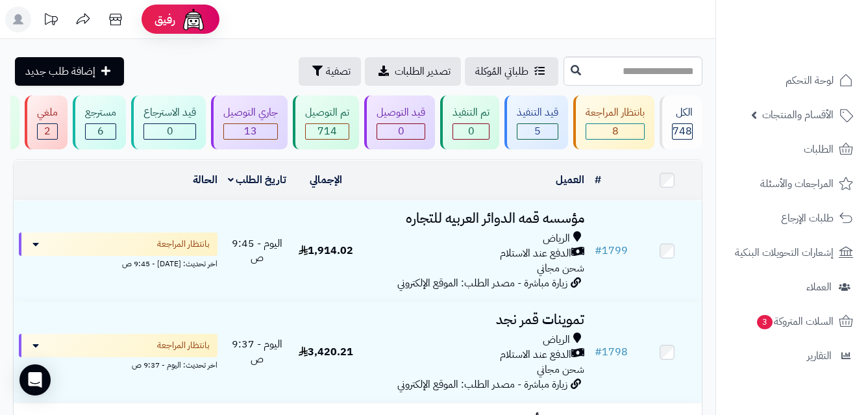 This screenshot has height=415, width=868. I want to click on h3: مؤسسه قمه الدوائر العربيه للتجاره, so click(474, 218).